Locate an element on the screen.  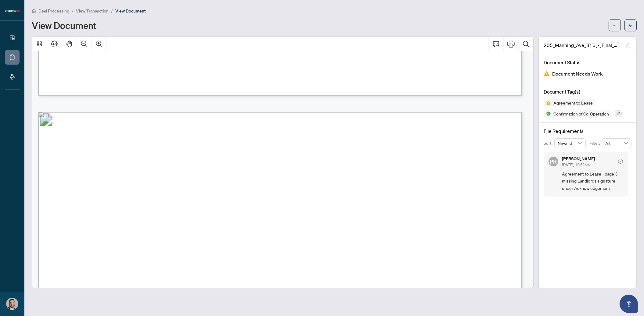
span: Document Needs Work is located at coordinates (577, 73).